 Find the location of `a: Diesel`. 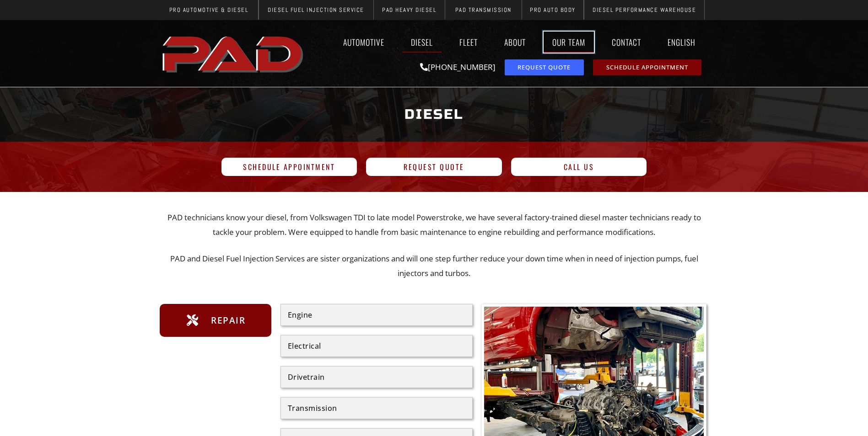

a: Diesel is located at coordinates (422, 42).